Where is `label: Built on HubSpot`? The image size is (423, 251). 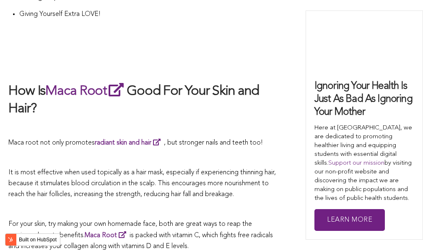
label: Built on HubSpot is located at coordinates (38, 240).